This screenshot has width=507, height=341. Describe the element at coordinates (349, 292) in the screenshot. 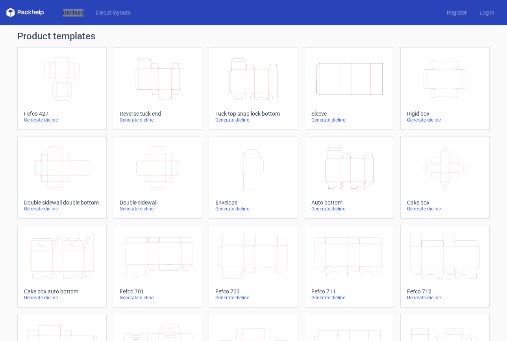

I see `div: Fefco 711` at that location.